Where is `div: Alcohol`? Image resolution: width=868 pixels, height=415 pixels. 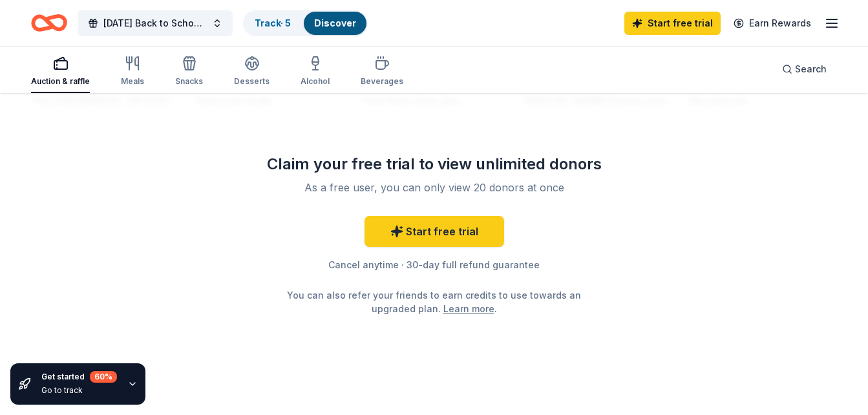 div: Alcohol is located at coordinates (314, 81).